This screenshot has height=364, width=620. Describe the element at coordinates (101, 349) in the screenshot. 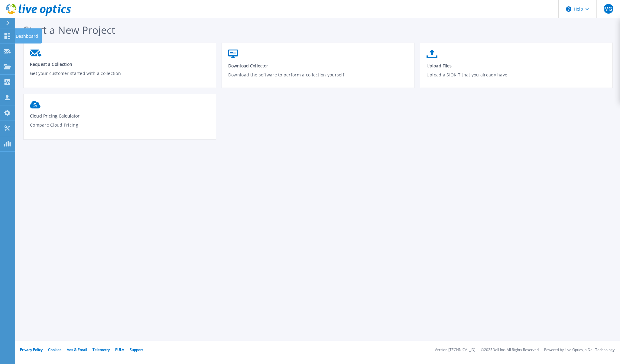

I see `a: Telemetry` at that location.